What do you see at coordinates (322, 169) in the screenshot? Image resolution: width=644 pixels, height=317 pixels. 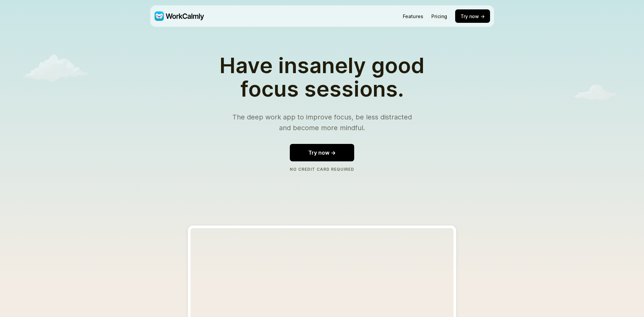 I see `span: No Credit Card Required` at bounding box center [322, 169].